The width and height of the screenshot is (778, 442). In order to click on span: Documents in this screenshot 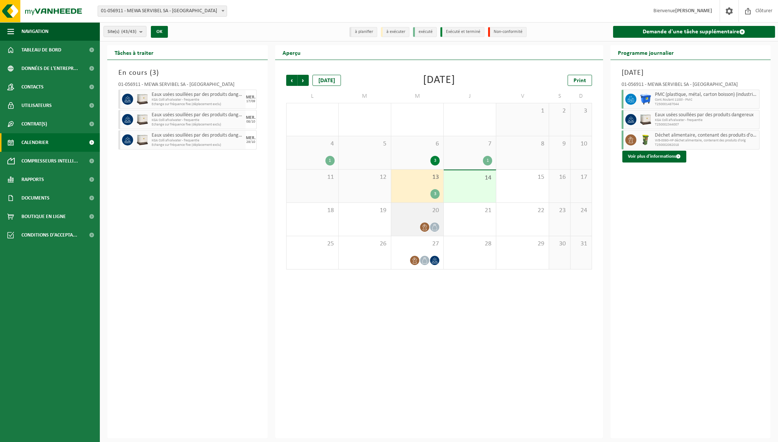, I will do `click(36, 198)`.